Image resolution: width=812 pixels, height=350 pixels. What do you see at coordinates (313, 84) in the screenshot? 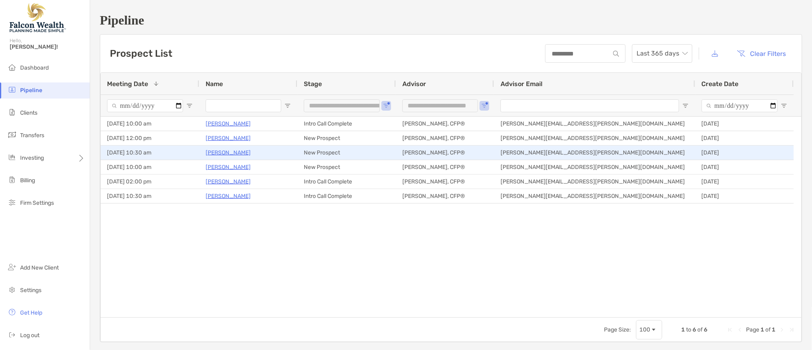
I see `span: Stage` at bounding box center [313, 84].